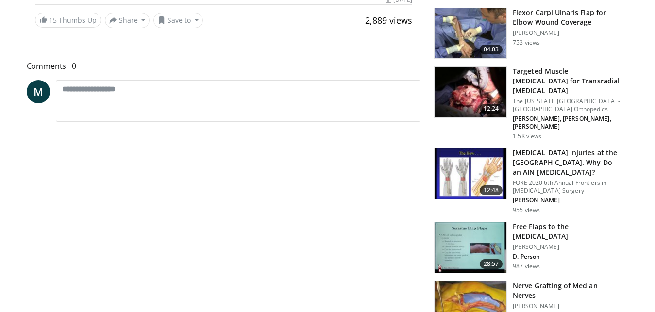 The image size is (655, 312). What do you see at coordinates (389, 20) in the screenshot?
I see `span: 2,889 views` at bounding box center [389, 20].